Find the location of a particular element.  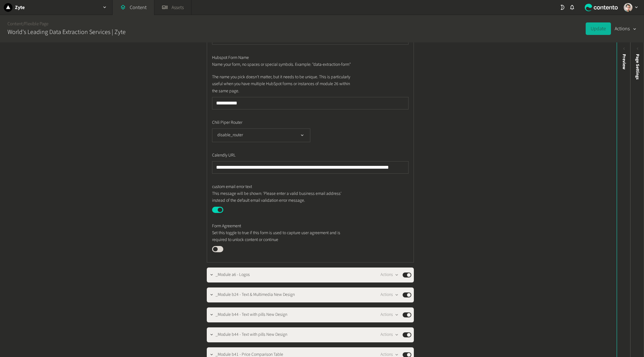

span: custom email error text is located at coordinates (232, 187).